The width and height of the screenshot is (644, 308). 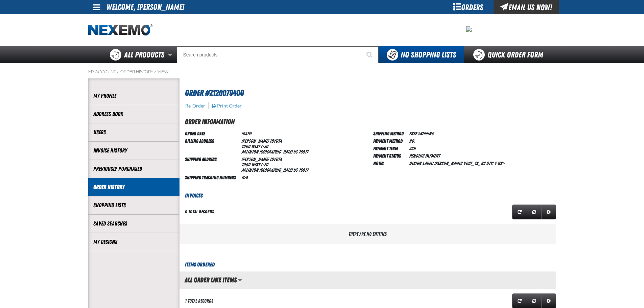 What do you see at coordinates (368, 196) in the screenshot?
I see `h3: Invoices` at bounding box center [368, 196].